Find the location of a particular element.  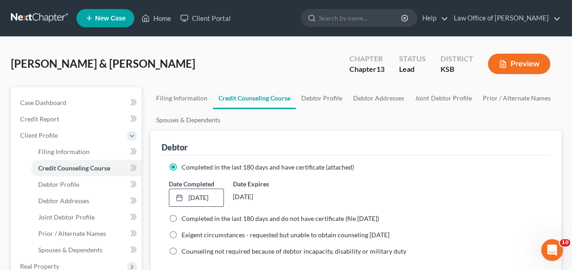

a: Help is located at coordinates (433, 18).